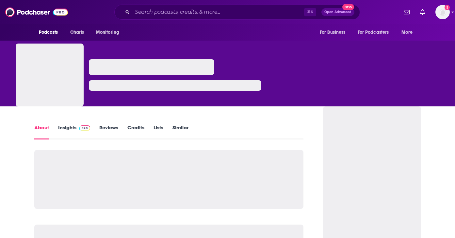 Image resolution: width=455 pixels, height=238 pixels. What do you see at coordinates (374, 32) in the screenshot?
I see `span: For Podcasters` at bounding box center [374, 32].